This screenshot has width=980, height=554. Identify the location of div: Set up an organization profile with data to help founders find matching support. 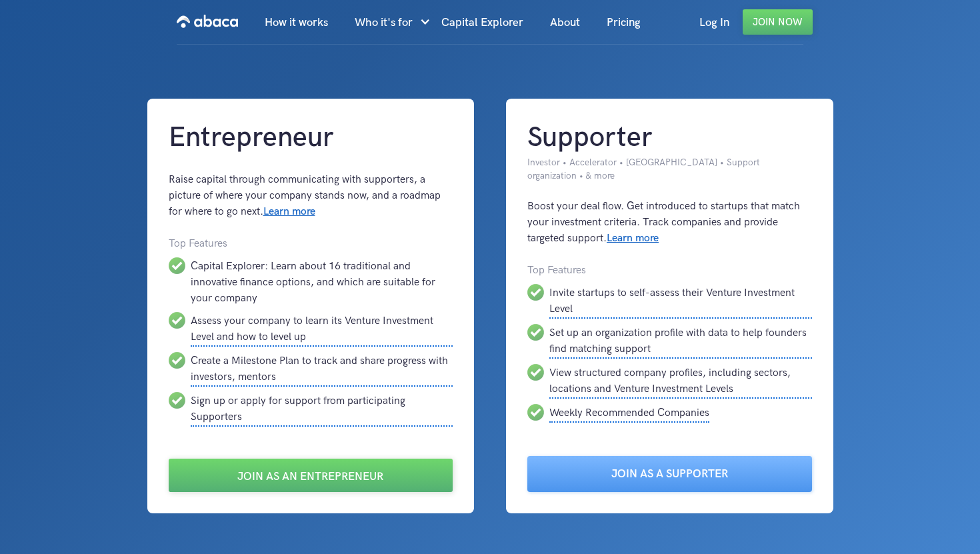
(681, 341).